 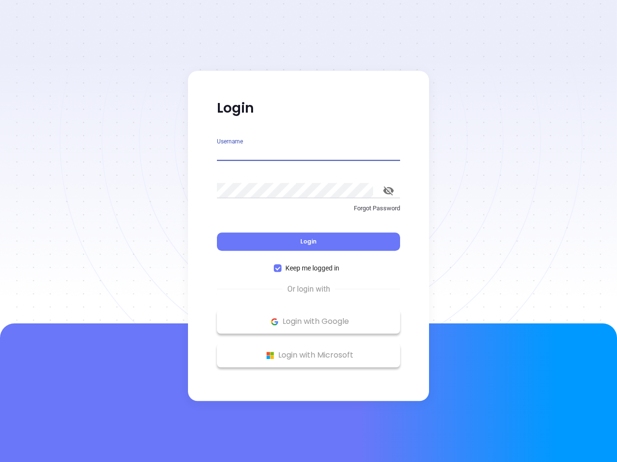 I want to click on button: toggle password visibility, so click(x=388, y=191).